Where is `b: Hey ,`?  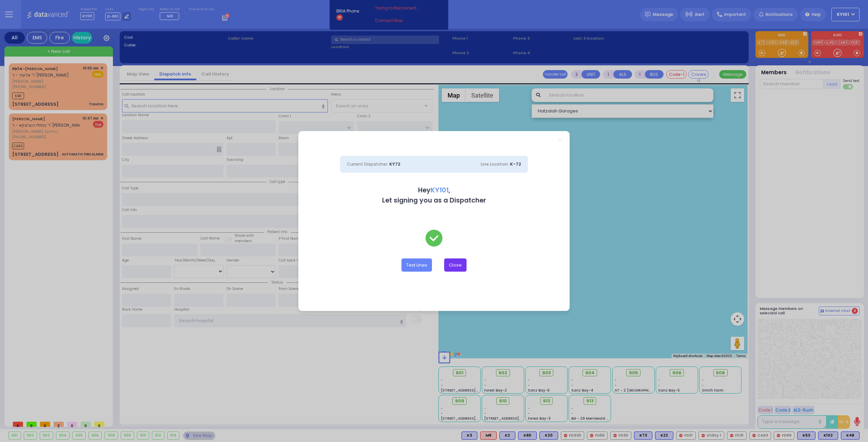
b: Hey , is located at coordinates (434, 190).